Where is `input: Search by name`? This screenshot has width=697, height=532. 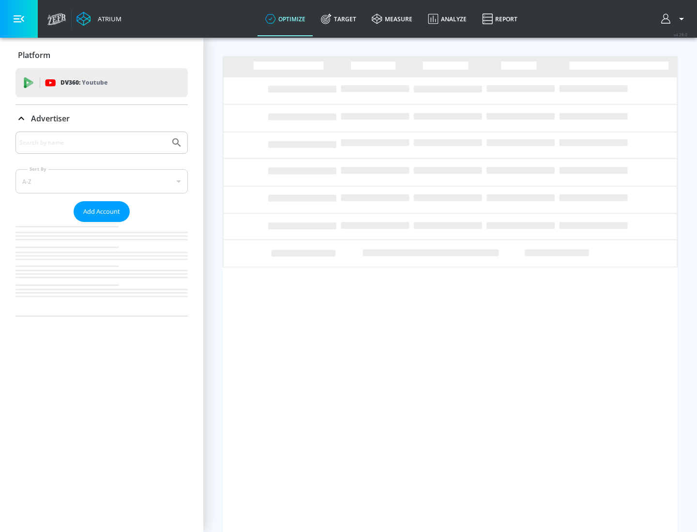 input: Search by name is located at coordinates (92, 143).